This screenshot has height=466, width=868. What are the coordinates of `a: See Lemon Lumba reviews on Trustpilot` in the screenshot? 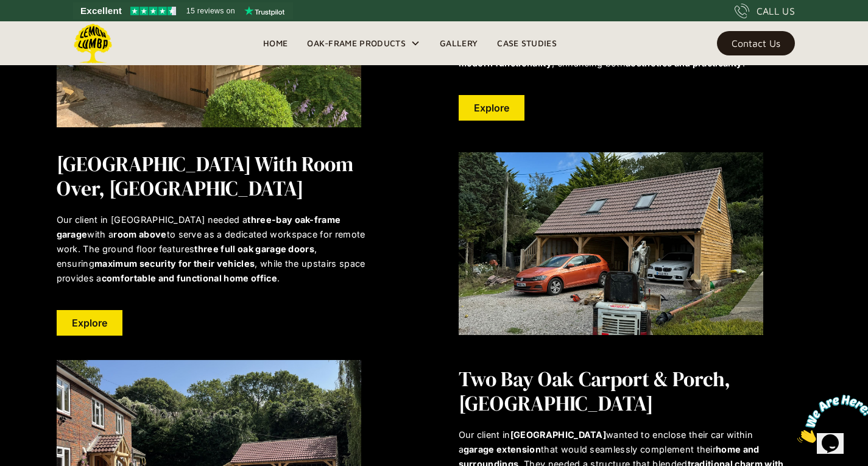 It's located at (183, 11).